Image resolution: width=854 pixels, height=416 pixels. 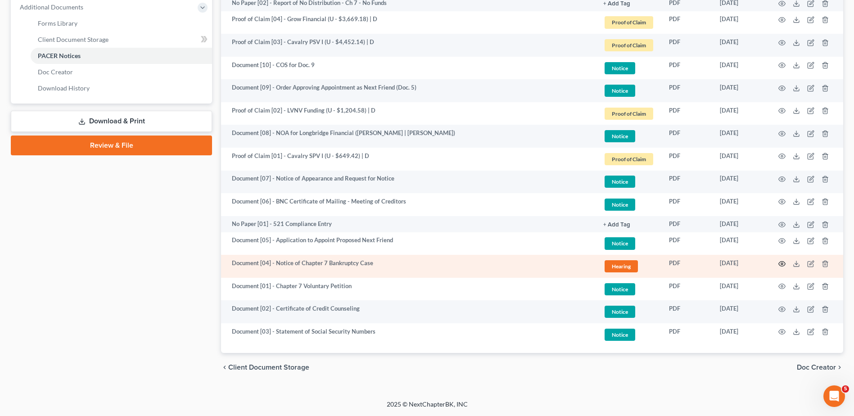 What do you see at coordinates (121, 56) in the screenshot?
I see `a: PACER Notices` at bounding box center [121, 56].